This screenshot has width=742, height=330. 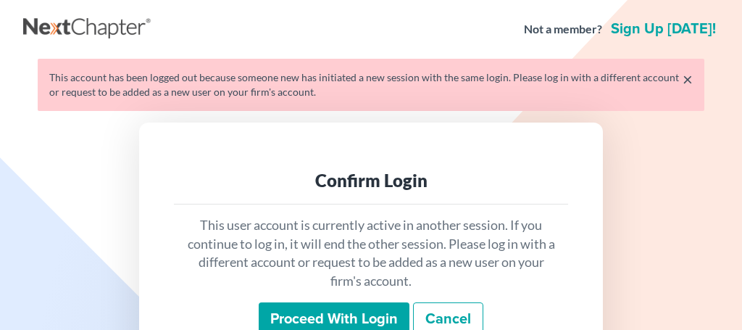 I want to click on div: This account has been logged out because someone new has initiated a new session with the same lo..., so click(x=371, y=85).